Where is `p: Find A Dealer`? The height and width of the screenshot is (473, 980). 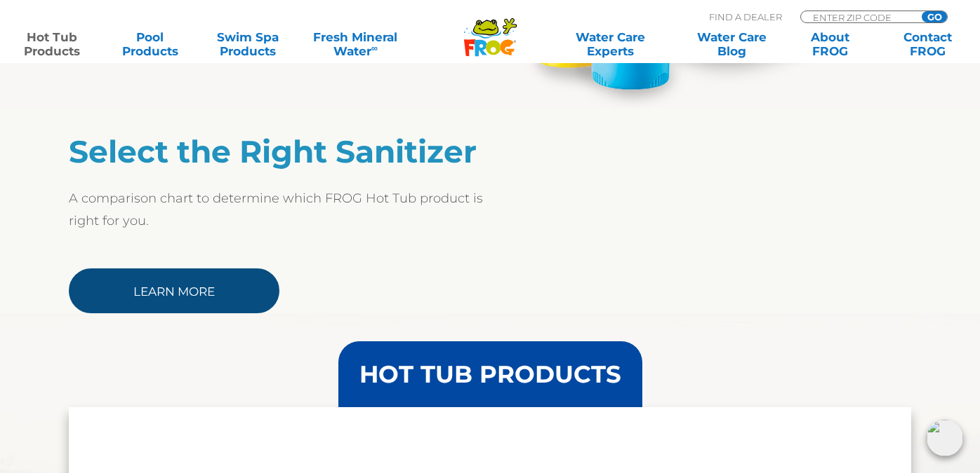
p: Find A Dealer is located at coordinates (745, 17).